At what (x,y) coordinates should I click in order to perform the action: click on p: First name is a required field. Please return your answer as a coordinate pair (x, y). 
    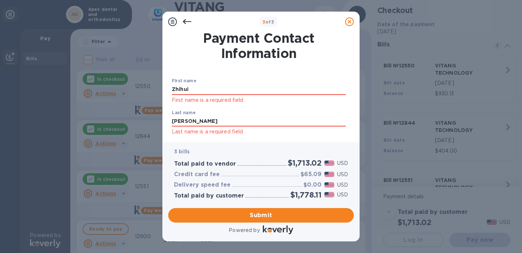
    Looking at the image, I should click on (259, 100).